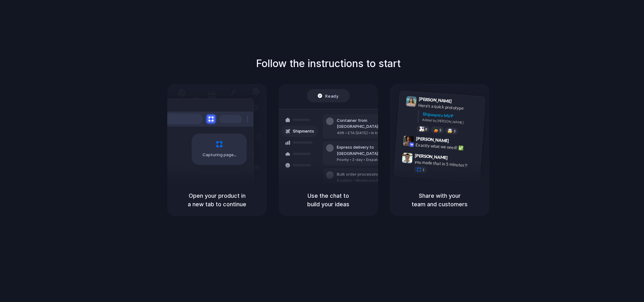  I want to click on span: 9:42 AM, so click(458, 141).